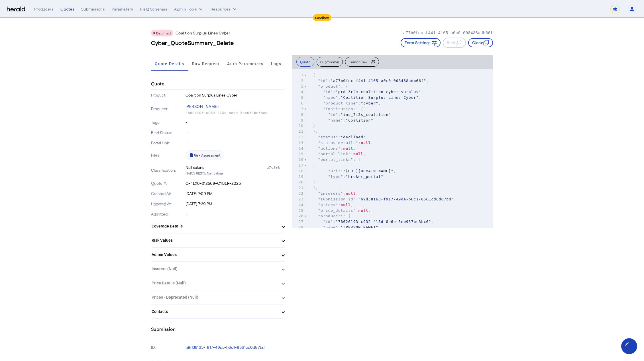 The width and height of the screenshot is (644, 361). I want to click on span: "prices", so click(328, 205).